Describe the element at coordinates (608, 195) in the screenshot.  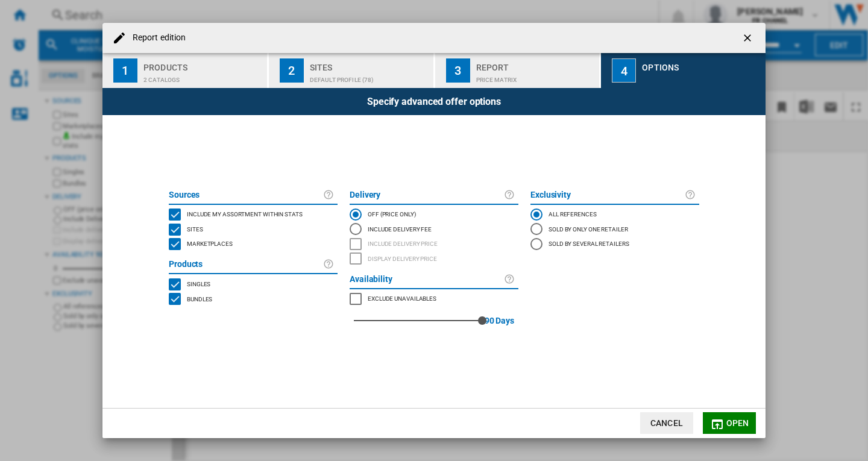
I see `label: Exclusivity` at that location.